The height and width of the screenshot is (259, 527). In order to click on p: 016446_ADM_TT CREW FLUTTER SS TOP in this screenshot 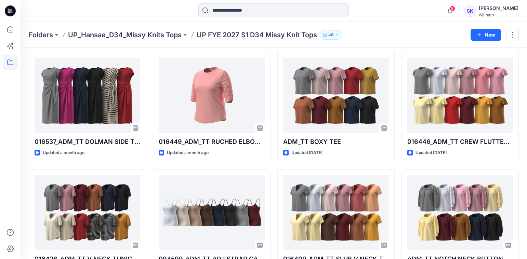, I will do `click(460, 142)`.